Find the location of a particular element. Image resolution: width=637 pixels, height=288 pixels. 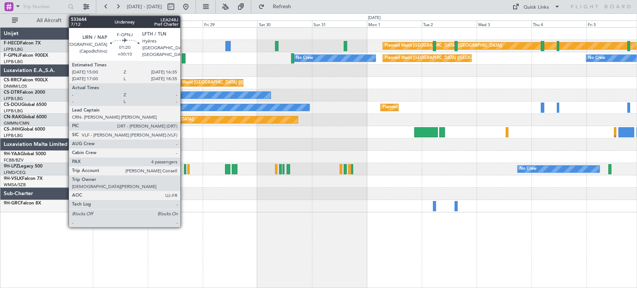

span: 9H-LPZ is located at coordinates (11, 166).